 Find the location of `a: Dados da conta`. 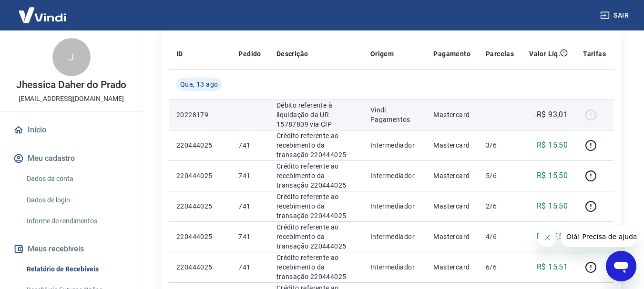

a: Dados da conta is located at coordinates (77, 179).